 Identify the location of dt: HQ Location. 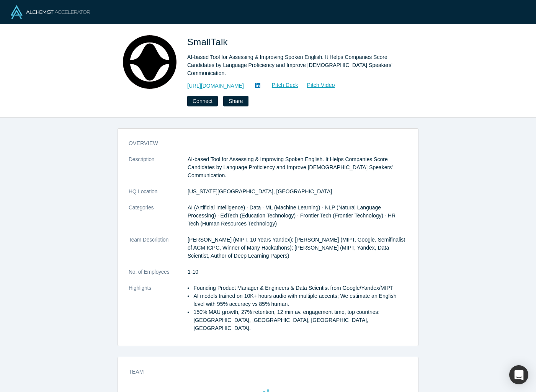
(158, 196).